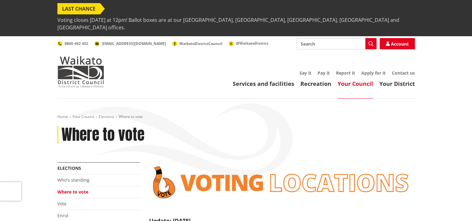 Image resolution: width=472 pixels, height=221 pixels. I want to click on a: Report it, so click(345, 73).